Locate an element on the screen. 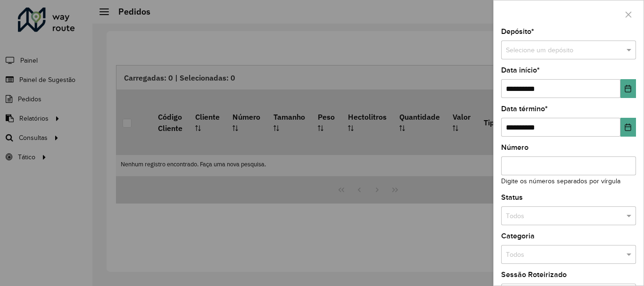 This screenshot has width=644, height=286. label: Depósito is located at coordinates (517, 32).